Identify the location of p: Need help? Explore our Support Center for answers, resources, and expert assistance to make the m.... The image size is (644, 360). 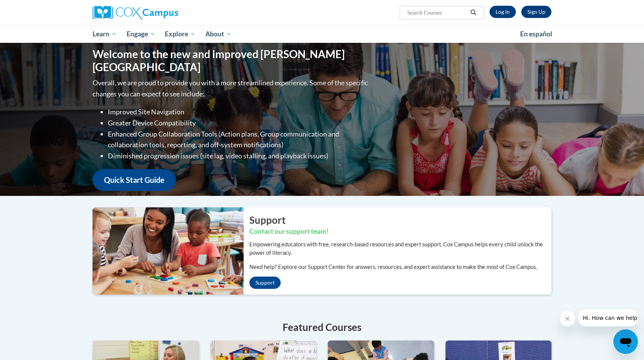
(400, 267).